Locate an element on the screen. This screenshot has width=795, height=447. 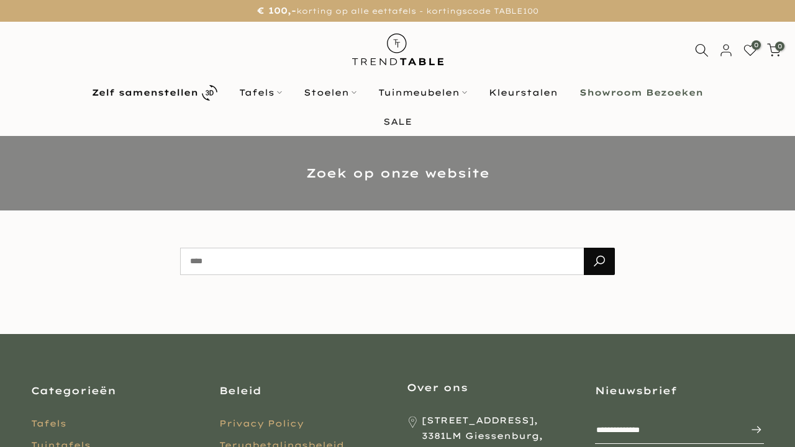
a: Tuinmeubelen is located at coordinates (423, 93).